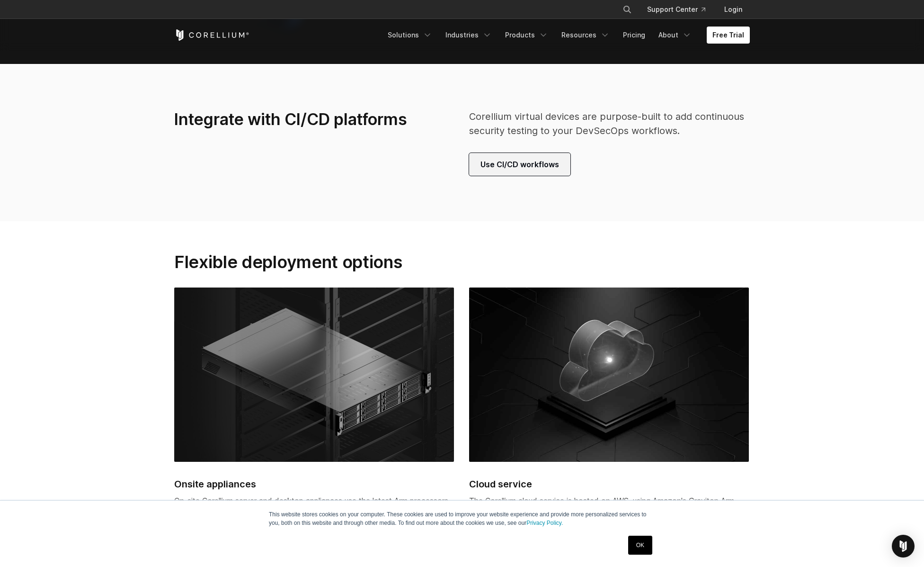  What do you see at coordinates (904, 546) in the screenshot?
I see `div: Open Intercom Messenger` at bounding box center [904, 546].